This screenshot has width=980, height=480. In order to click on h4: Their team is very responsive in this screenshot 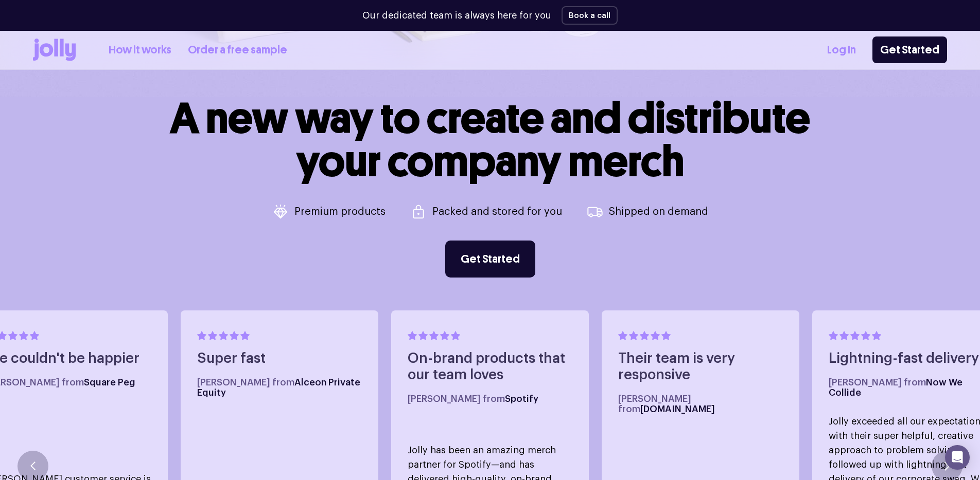, I will do `click(700, 367)`.